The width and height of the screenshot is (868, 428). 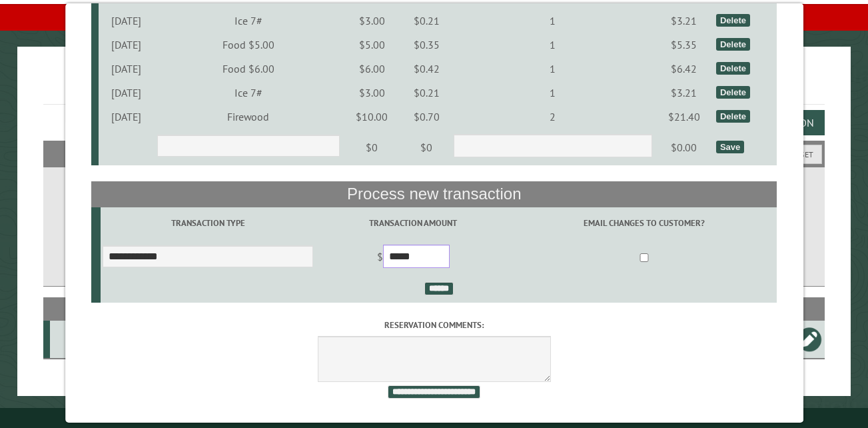 I want to click on td: $0.70, so click(x=426, y=117).